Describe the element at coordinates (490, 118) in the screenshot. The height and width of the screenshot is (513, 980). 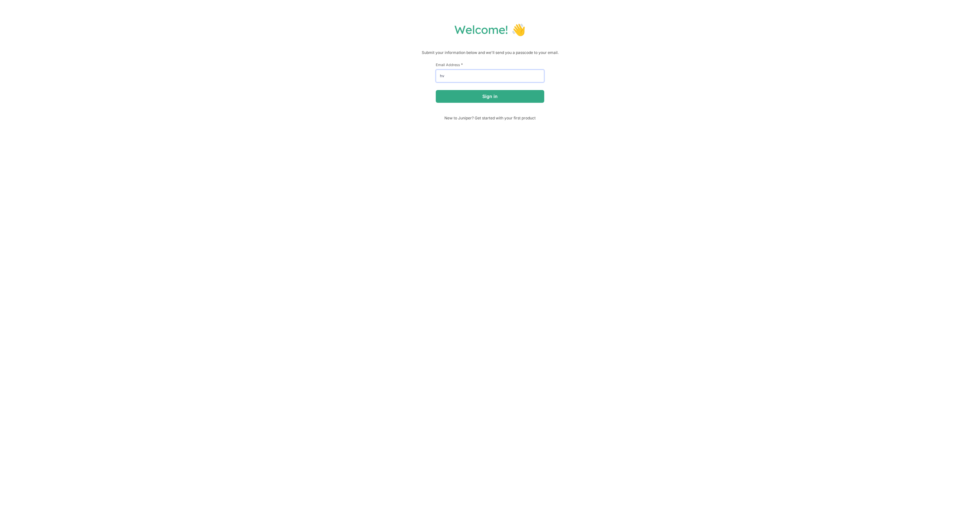
I see `span: New to Juniper? Get started with your first product` at that location.